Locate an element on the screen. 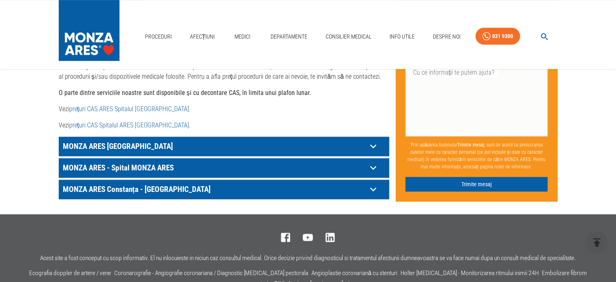 This screenshot has width=616, height=282. a: 031 9300 is located at coordinates (498, 36).